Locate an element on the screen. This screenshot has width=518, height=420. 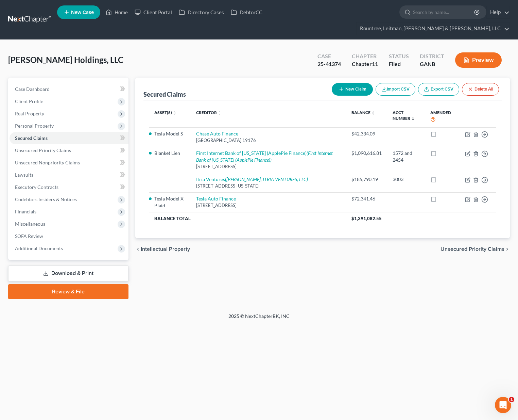
span: Real Property is located at coordinates (29, 113).